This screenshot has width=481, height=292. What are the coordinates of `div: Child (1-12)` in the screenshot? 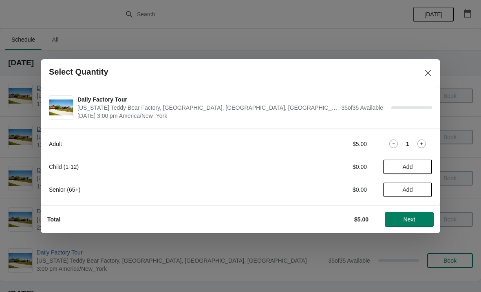 It's located at (162, 167).